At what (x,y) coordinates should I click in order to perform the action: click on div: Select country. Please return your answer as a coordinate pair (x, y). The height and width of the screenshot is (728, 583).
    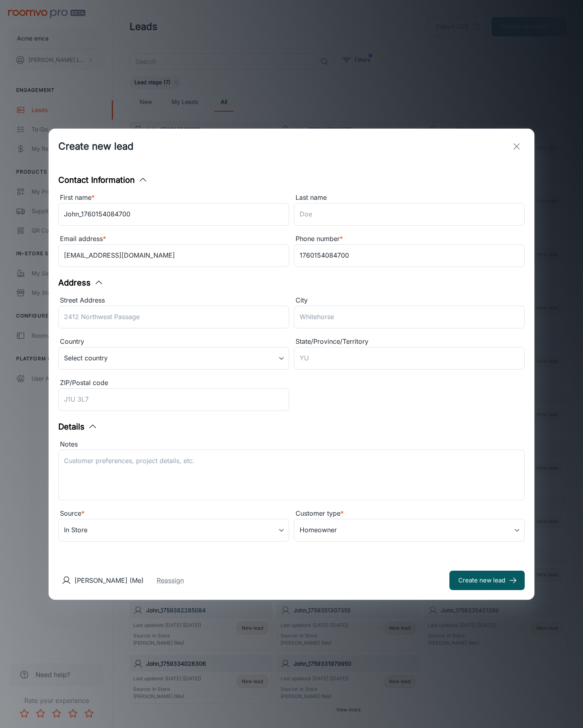
    Looking at the image, I should click on (174, 359).